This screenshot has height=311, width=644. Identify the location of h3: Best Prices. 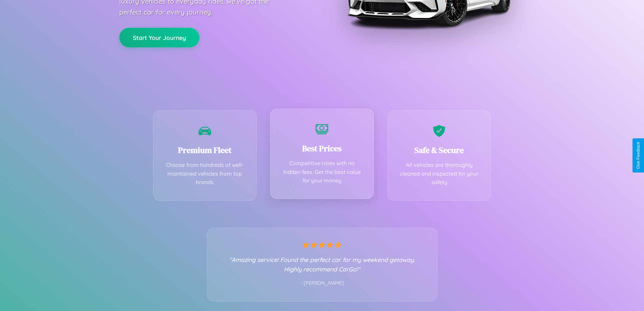
(322, 148).